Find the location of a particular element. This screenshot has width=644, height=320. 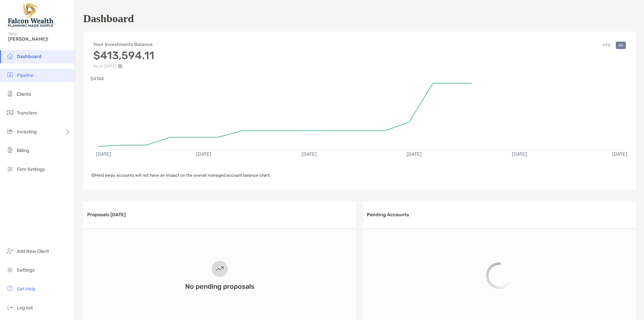

img: investing icon is located at coordinates (10, 131).